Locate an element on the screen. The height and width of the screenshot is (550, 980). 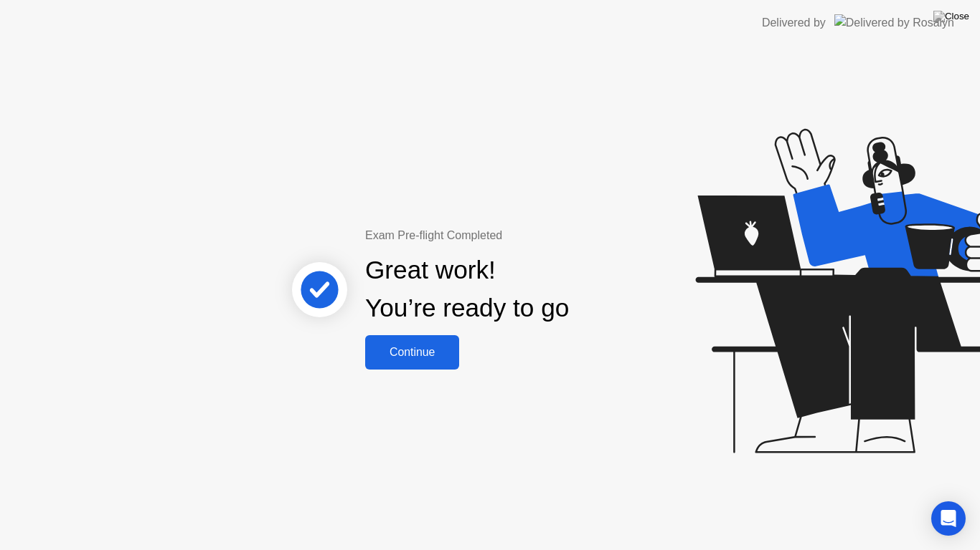
div: Exam Pre-flight Completed is located at coordinates (513, 235).